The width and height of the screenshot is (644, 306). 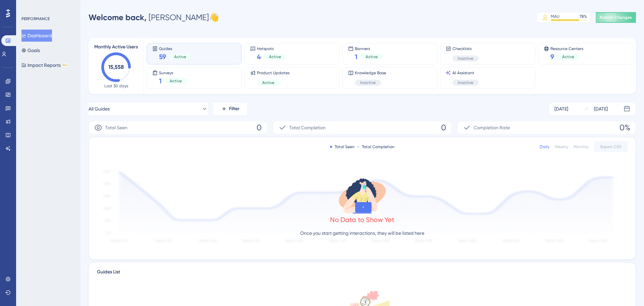 What do you see at coordinates (99, 109) in the screenshot?
I see `span: All Guides` at bounding box center [99, 109].